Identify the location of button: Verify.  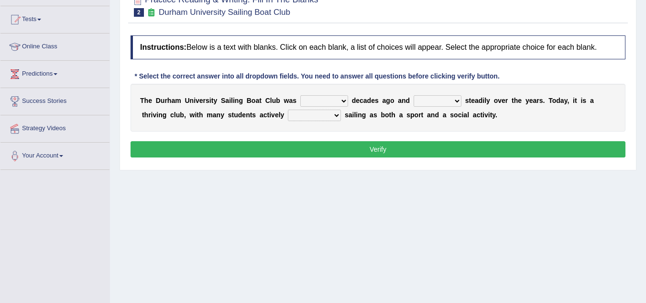
(378, 149).